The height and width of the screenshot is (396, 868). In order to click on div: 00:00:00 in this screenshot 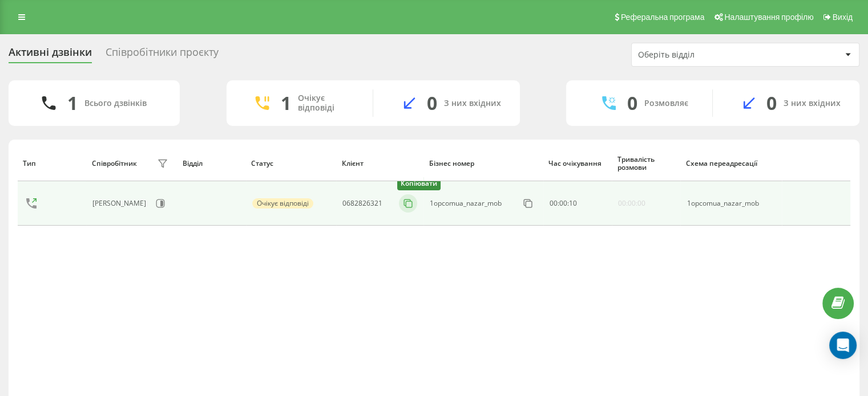, I will do `click(631, 204)`.